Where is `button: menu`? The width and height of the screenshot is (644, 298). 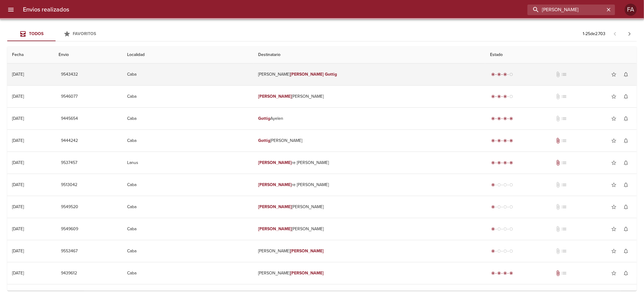 button: menu is located at coordinates (11, 9).